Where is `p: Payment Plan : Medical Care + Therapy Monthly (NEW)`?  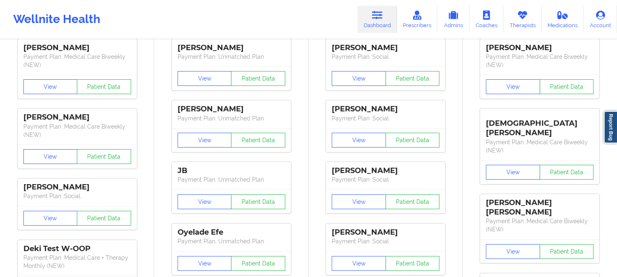 p: Payment Plan : Medical Care + Therapy Monthly (NEW) is located at coordinates (77, 262).